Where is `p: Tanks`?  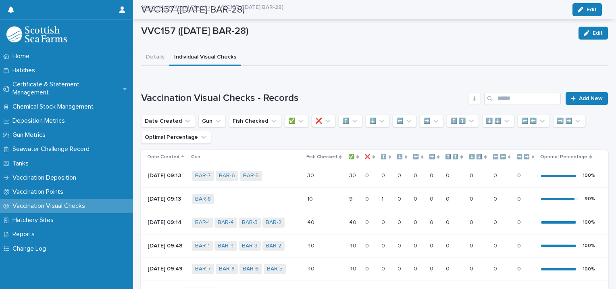
p: Tanks is located at coordinates (22, 163).